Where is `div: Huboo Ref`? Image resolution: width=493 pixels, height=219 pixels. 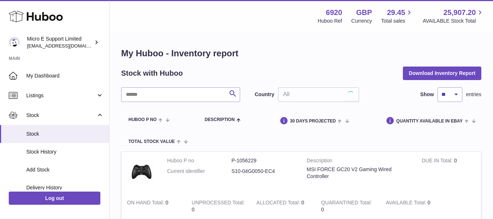
div: Huboo Ref is located at coordinates (330, 21).